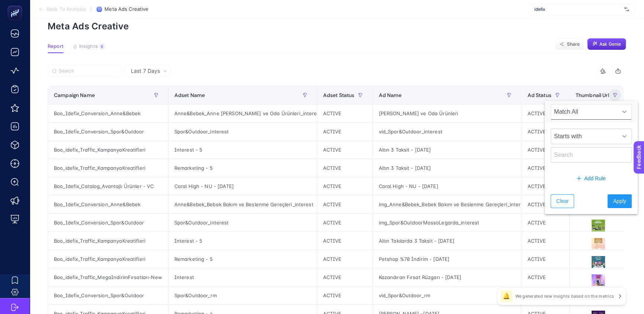 This screenshot has width=644, height=314. Describe the element at coordinates (145, 71) in the screenshot. I see `span: Last 7 Days` at that location.